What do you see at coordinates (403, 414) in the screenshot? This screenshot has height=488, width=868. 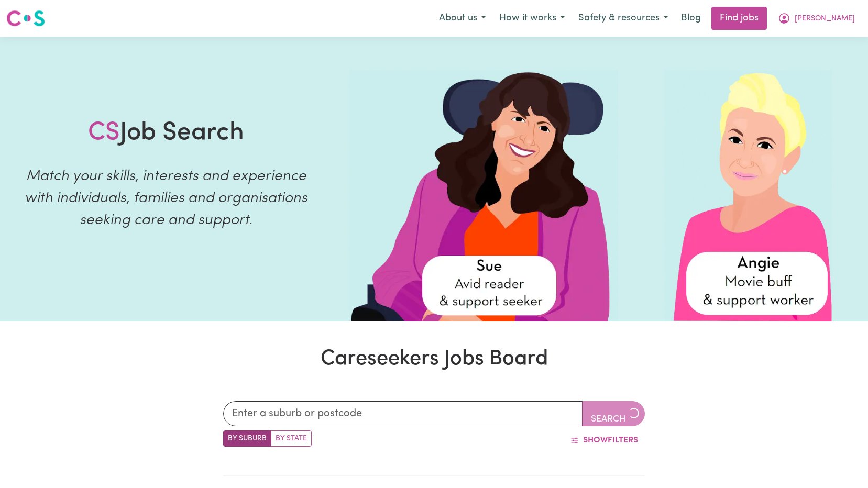 I see `input: Enter a suburb or postcode` at bounding box center [403, 414].